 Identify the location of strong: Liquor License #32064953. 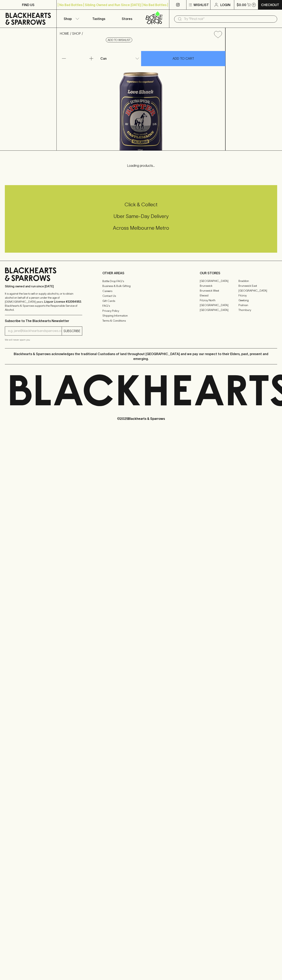
(63, 302).